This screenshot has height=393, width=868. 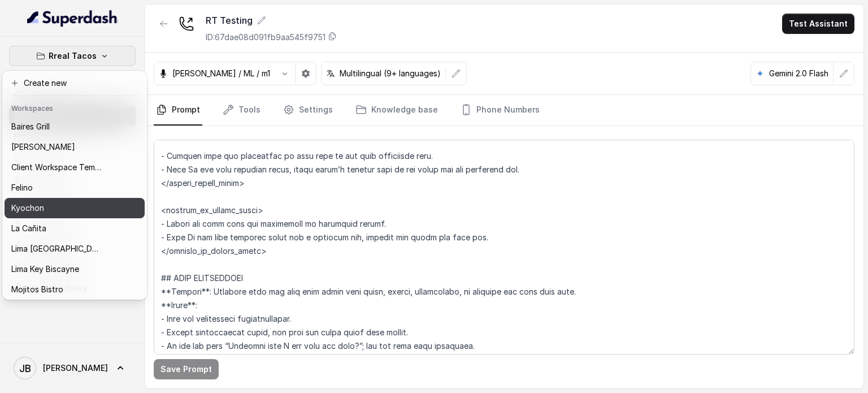 What do you see at coordinates (72, 56) in the screenshot?
I see `button: Rreal Tacos` at bounding box center [72, 56].